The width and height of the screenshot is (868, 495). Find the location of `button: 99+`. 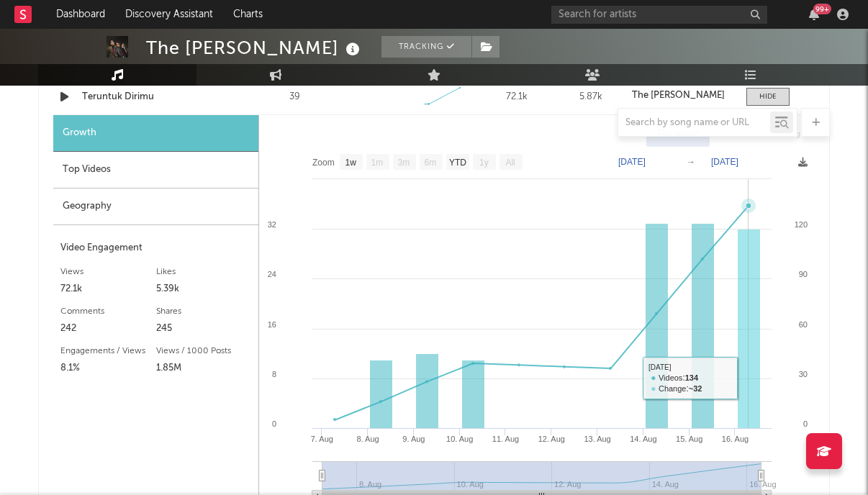

button: 99+ is located at coordinates (814, 14).